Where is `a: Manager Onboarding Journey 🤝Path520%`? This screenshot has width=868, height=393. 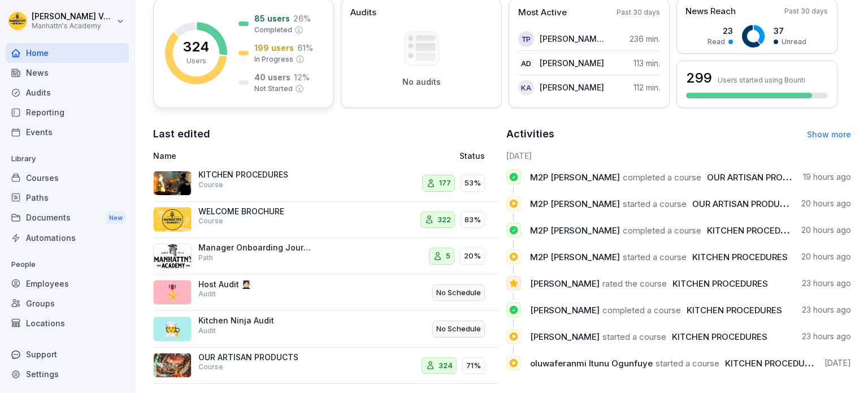
a: Manager Onboarding Journey 🤝Path520% is located at coordinates (325, 256).